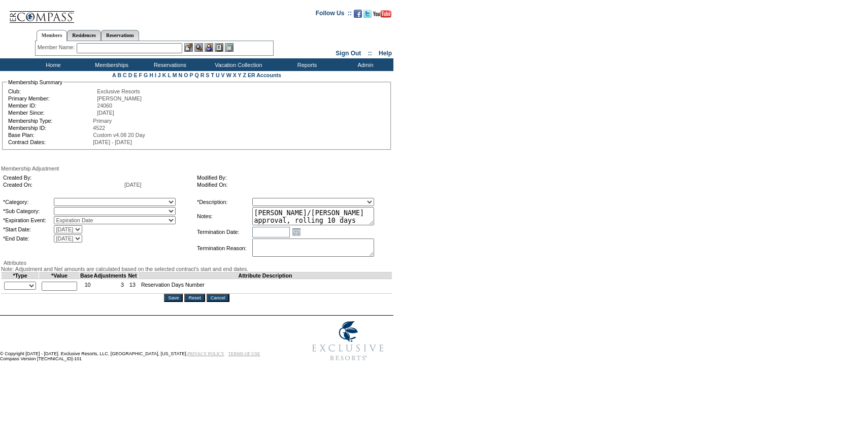 The height and width of the screenshot is (444, 868). I want to click on td: Follow Us ::, so click(334, 15).